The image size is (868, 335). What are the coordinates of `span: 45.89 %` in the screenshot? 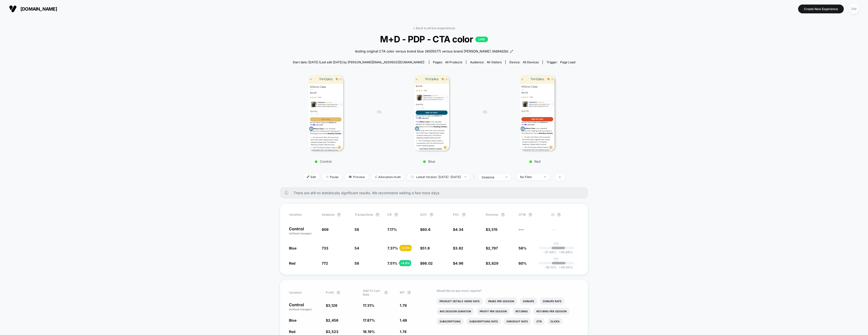 It's located at (565, 252).